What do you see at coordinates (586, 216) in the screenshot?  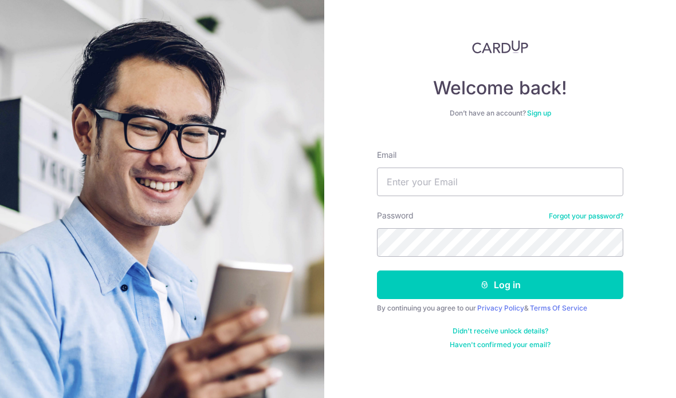 I see `a: Forgot your password?` at bounding box center [586, 216].